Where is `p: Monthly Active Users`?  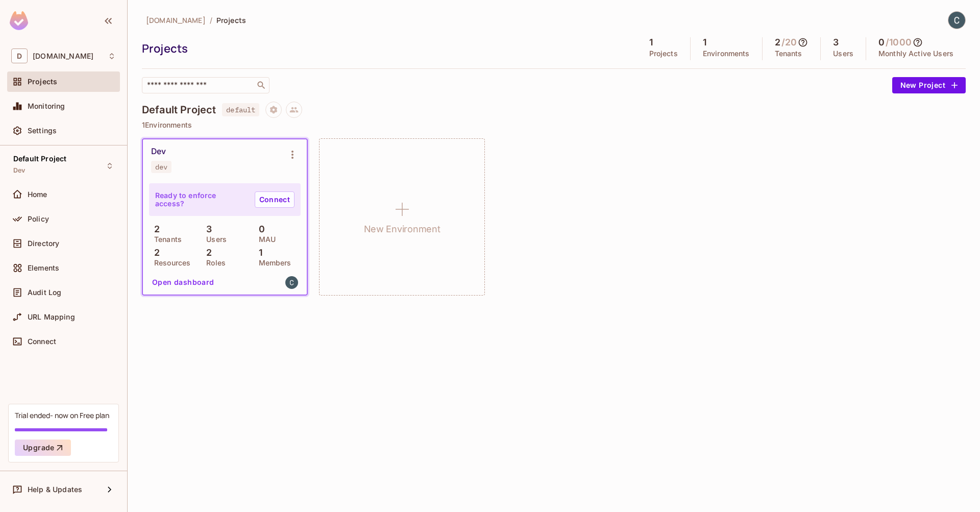
p: Monthly Active Users is located at coordinates (916, 54).